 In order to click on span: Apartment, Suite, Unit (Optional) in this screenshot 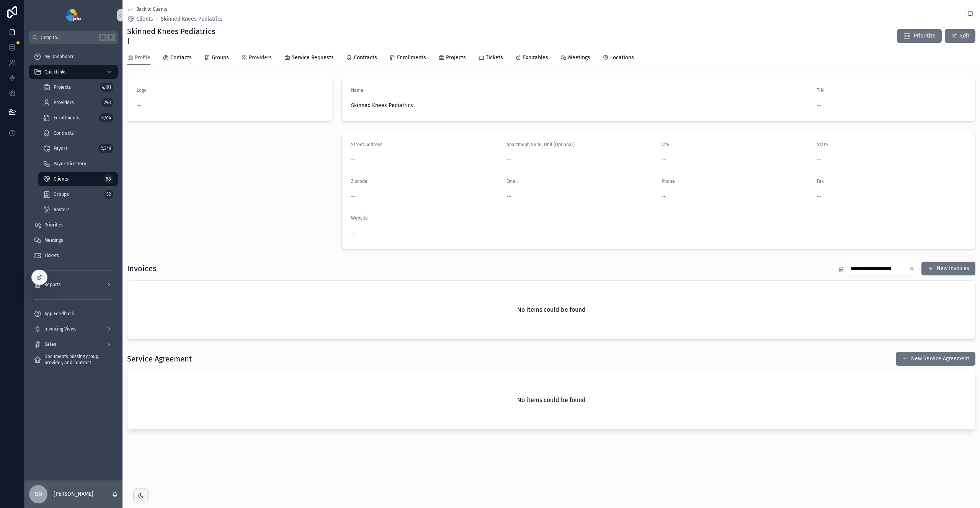, I will do `click(540, 144)`.